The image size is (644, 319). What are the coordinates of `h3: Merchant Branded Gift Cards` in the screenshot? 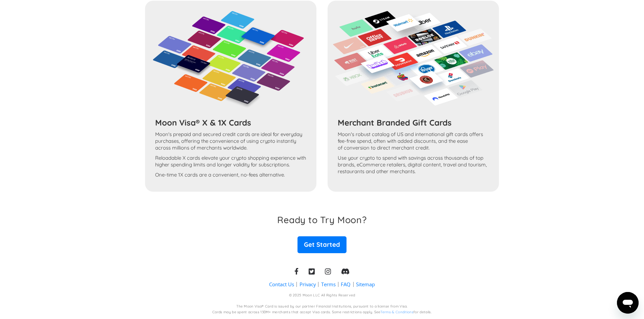 It's located at (413, 122).